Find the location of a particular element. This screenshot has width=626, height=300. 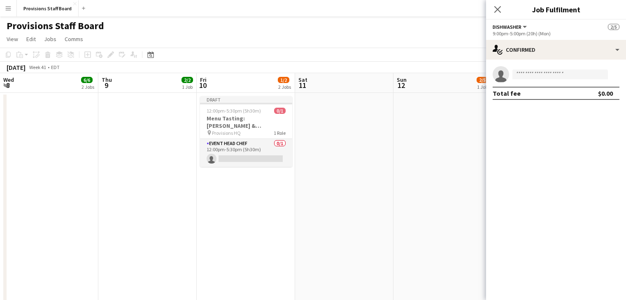

span: Provisions HQ is located at coordinates (226, 133).